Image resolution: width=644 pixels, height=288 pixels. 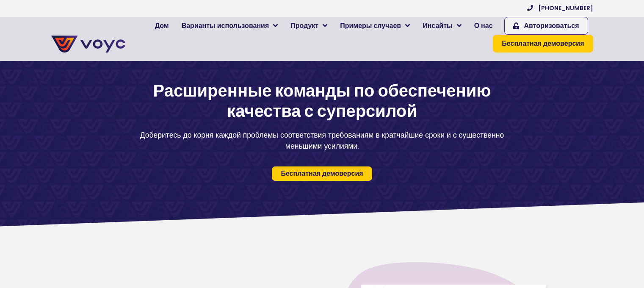 I want to click on a: Продукт, so click(x=309, y=26).